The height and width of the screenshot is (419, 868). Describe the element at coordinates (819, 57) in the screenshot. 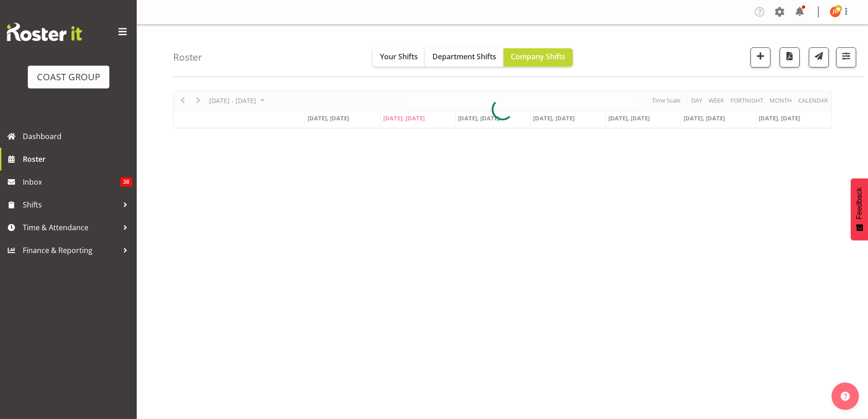

I see `button: Send a list of all shifts for the selected filtered period to all rostered employees.` at that location.